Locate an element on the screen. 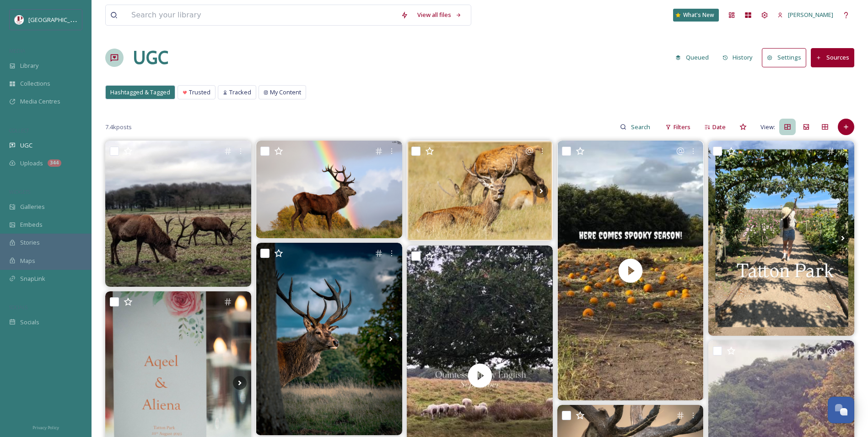 This screenshot has height=437, width=868. span: Socials is located at coordinates (30, 322).